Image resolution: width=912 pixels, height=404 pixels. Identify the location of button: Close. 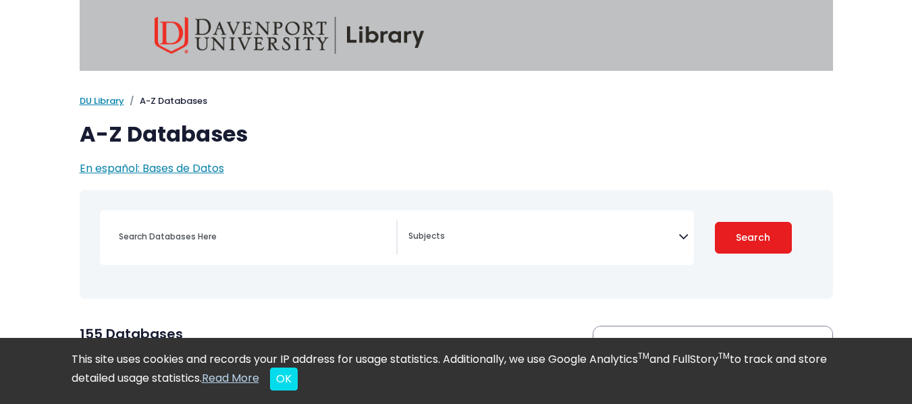
(284, 379).